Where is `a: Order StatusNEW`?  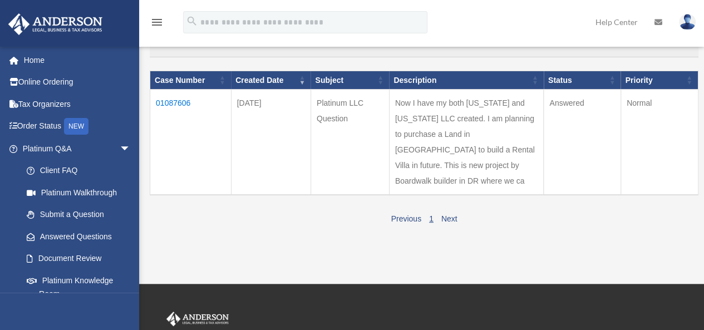 a: Order StatusNEW is located at coordinates (77, 126).